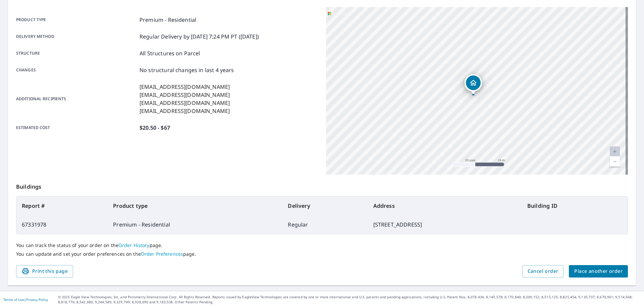 The height and width of the screenshot is (308, 644). I want to click on p: Delivery method, so click(76, 37).